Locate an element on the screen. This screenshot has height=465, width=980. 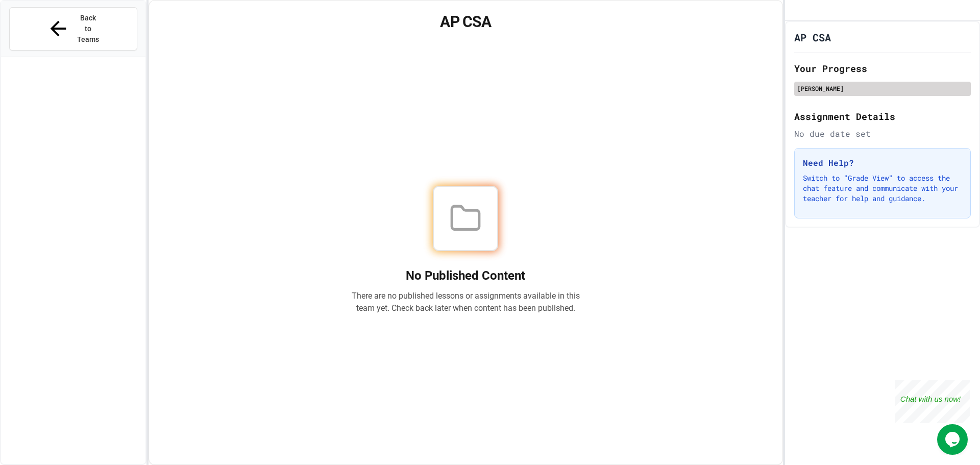
span: Back to Teams is located at coordinates (88, 29).